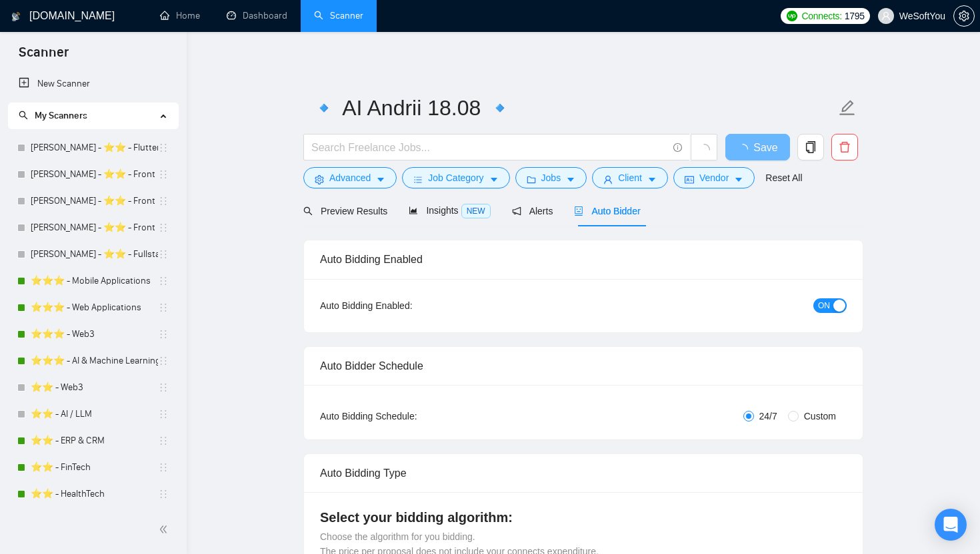 The height and width of the screenshot is (554, 980). I want to click on button: Save, so click(757, 147).